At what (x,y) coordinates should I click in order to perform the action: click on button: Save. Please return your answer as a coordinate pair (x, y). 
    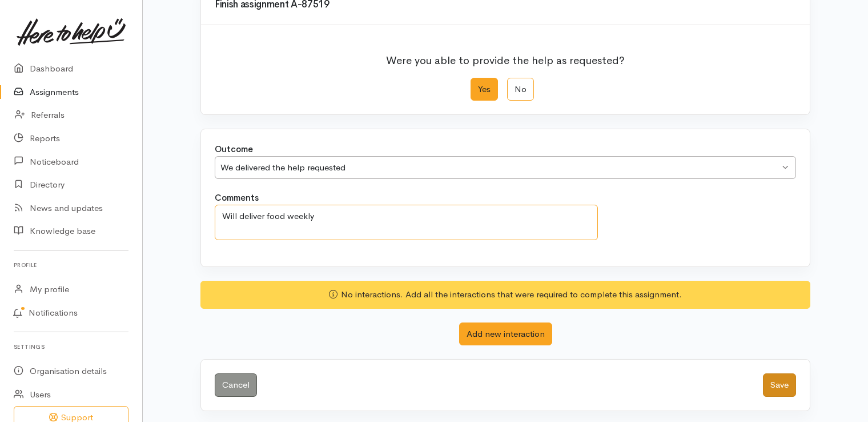
    Looking at the image, I should click on (780, 385).